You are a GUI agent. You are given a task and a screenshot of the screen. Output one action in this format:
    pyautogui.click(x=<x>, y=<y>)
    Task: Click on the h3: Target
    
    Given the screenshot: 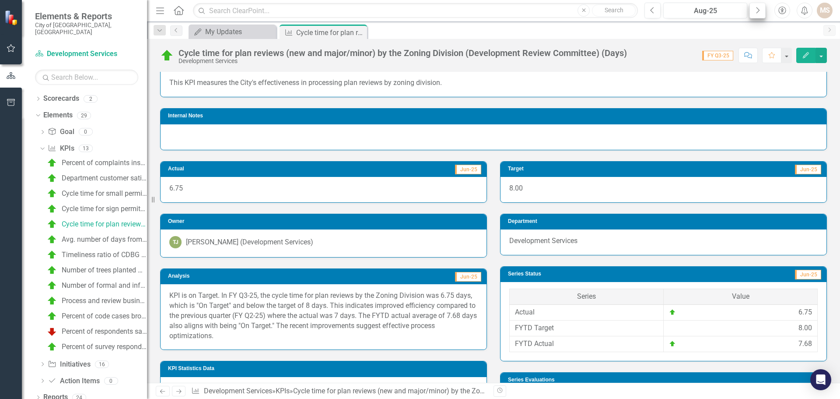 What is the action you would take?
    pyautogui.click(x=565, y=168)
    